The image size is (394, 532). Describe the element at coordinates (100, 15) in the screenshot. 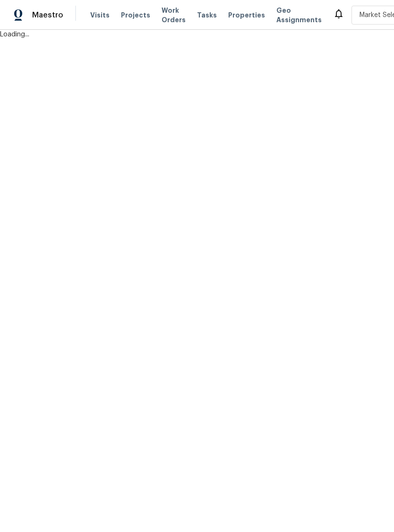

I see `span: Visits` at that location.